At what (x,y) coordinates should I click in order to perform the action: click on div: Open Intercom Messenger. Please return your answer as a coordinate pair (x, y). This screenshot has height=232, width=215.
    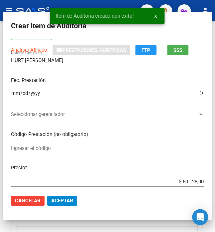
    Looking at the image, I should click on (201, 217).